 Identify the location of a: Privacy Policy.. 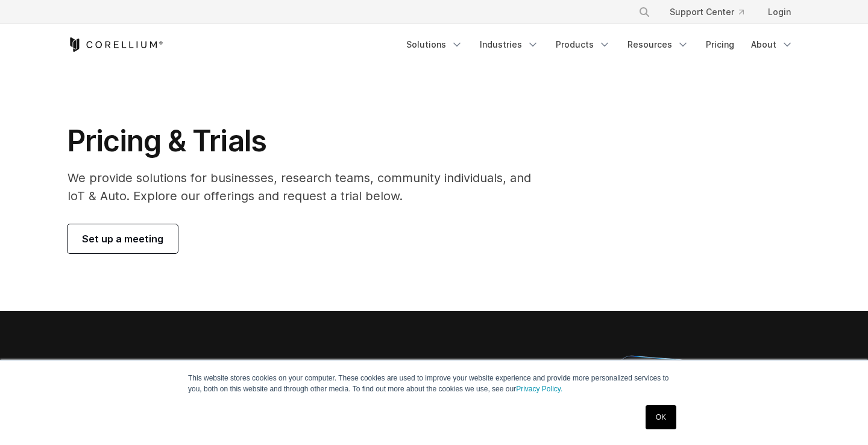
(539, 389).